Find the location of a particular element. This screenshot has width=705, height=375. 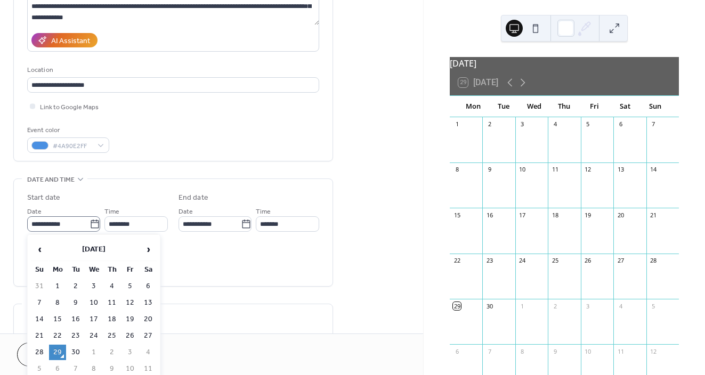

div: 11 is located at coordinates (620, 351).